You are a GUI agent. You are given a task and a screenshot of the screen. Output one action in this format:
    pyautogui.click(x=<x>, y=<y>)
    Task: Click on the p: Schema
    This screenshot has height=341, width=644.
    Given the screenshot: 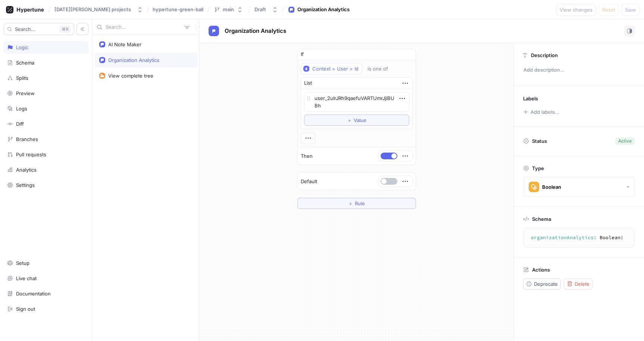 What is the action you would take?
    pyautogui.click(x=542, y=219)
    